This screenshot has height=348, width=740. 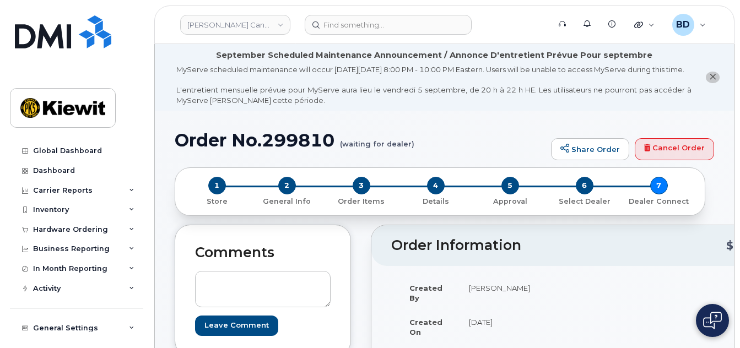 I want to click on h2: Order Information, so click(x=559, y=246).